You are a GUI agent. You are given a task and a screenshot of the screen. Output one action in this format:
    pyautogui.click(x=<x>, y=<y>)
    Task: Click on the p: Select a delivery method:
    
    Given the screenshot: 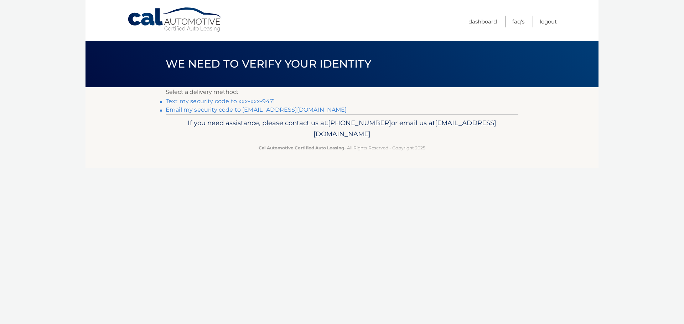 What is the action you would take?
    pyautogui.click(x=342, y=92)
    